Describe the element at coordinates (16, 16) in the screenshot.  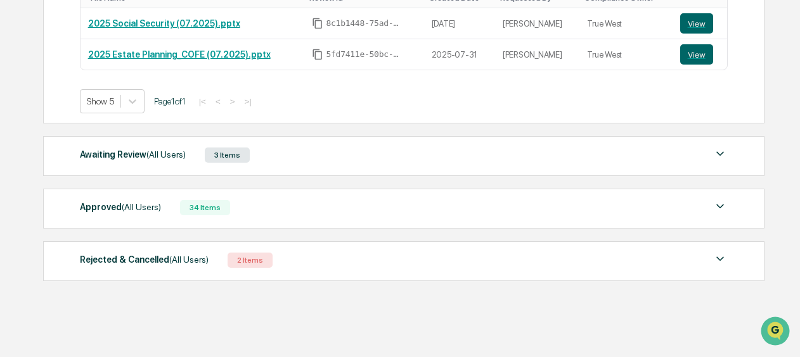
I see `img: f2157a4c-a0d3-4daa-907e-bb6f0de503a5-1751232295721` at that location.